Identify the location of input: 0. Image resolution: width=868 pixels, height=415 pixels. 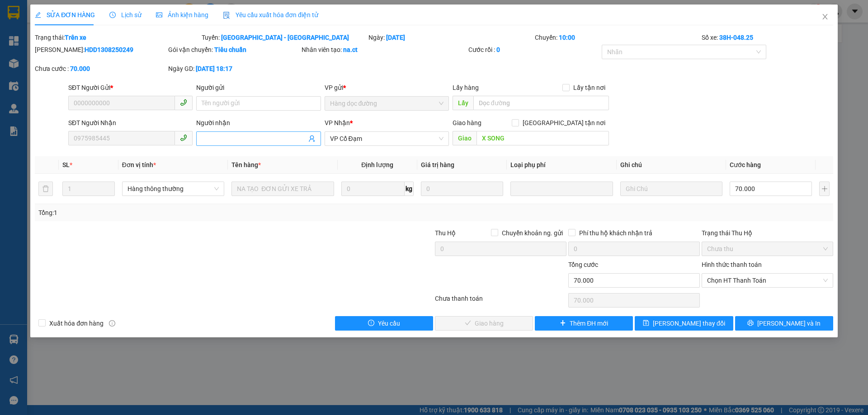
(462, 189).